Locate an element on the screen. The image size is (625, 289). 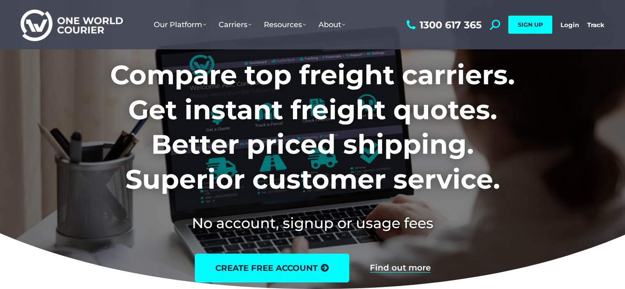
a: 1300 617 365 is located at coordinates (443, 25).